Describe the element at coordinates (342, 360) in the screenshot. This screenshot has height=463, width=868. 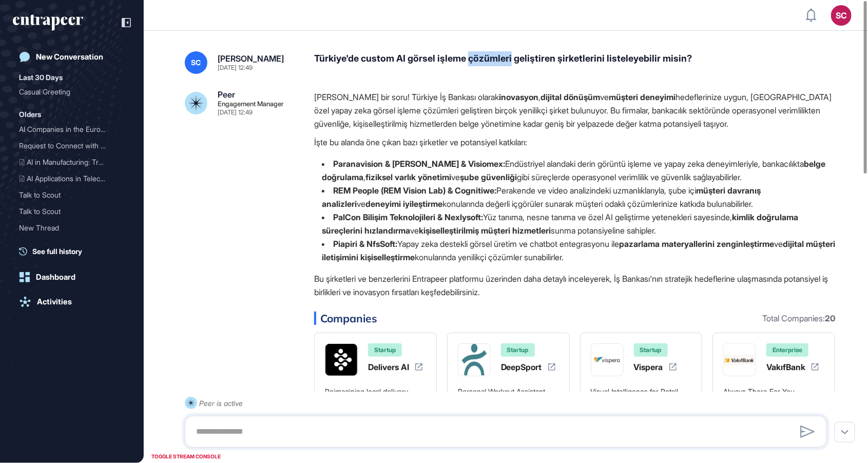
I see `img: Delivers AI-logo` at that location.